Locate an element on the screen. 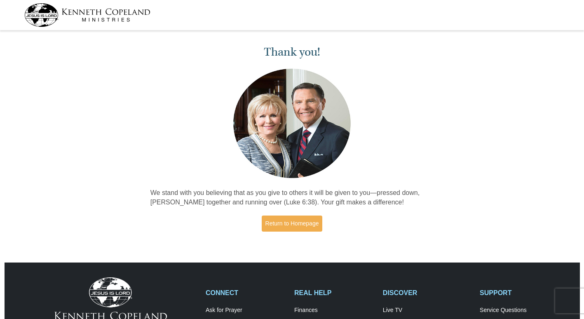 The width and height of the screenshot is (584, 319). a: Service Questions is located at coordinates (520, 310).